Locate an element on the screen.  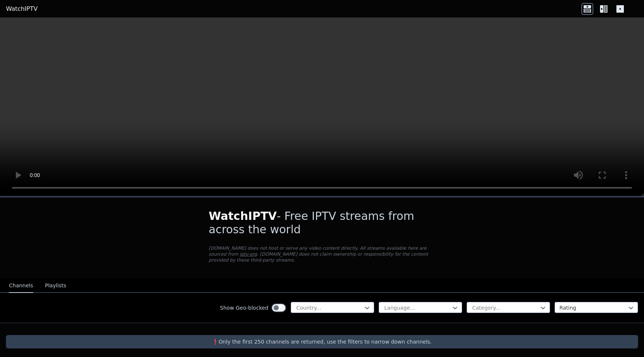
a: iptv-org is located at coordinates (248, 254).